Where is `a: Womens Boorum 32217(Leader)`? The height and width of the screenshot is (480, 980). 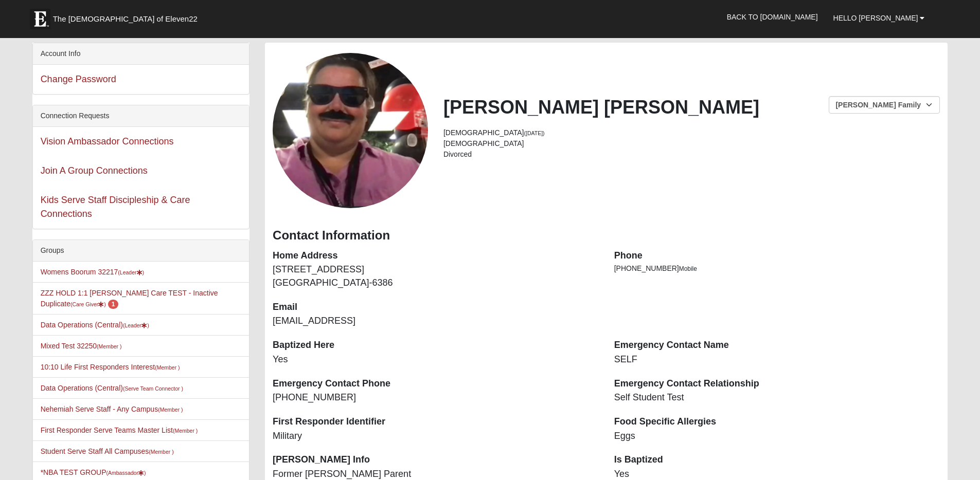 a: Womens Boorum 32217(Leader) is located at coordinates (92, 272).